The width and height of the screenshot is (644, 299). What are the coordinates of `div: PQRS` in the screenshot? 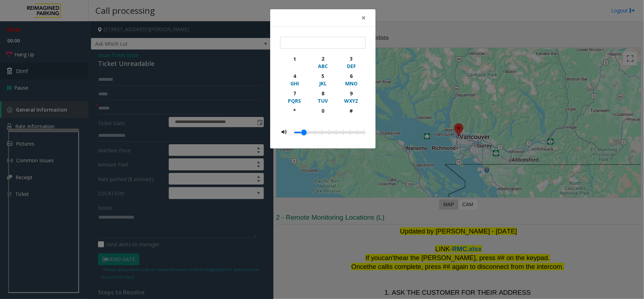 It's located at (295, 101).